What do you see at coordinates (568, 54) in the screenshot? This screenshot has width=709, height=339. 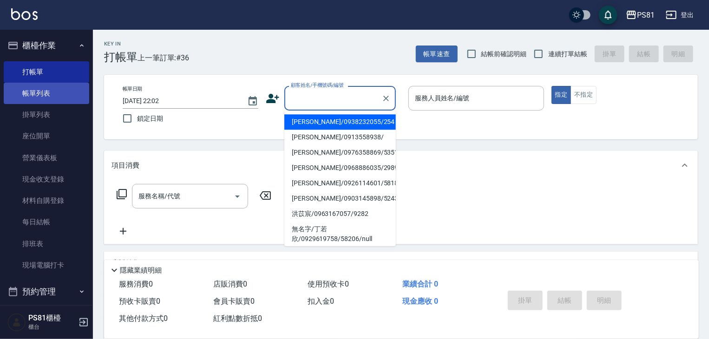 I see `span: 連續打單結帳` at bounding box center [568, 54].